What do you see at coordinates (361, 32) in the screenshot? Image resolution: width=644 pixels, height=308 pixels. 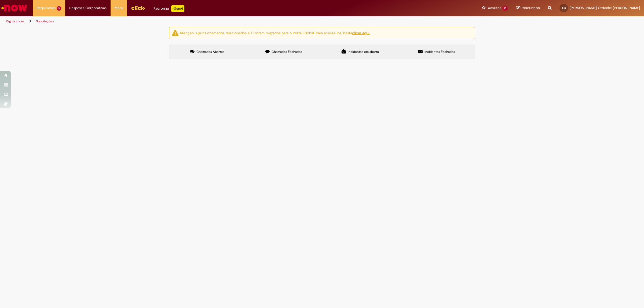 I see `a: clicar aqui.` at bounding box center [361, 32].